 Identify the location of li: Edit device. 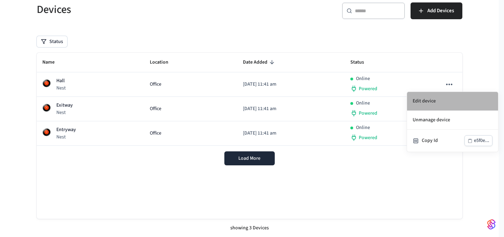
(453, 102).